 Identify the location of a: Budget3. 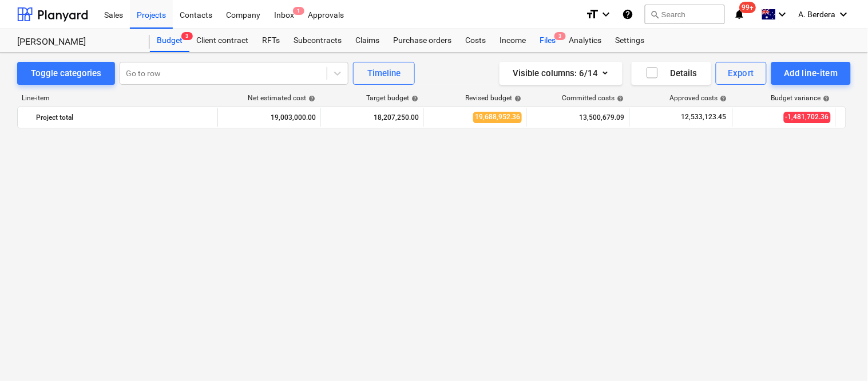
(169, 41).